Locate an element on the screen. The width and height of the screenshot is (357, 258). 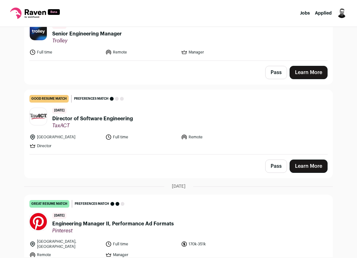
li: 170k-351k is located at coordinates (217, 244).